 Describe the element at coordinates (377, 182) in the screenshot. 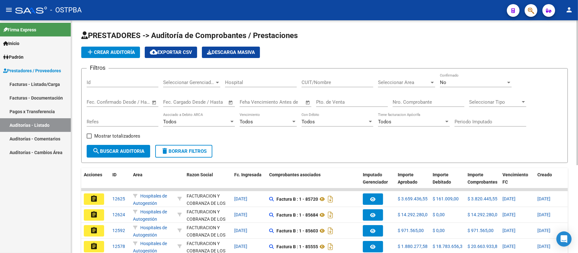

I see `datatable-header-cell: Imputado Gerenciador` at that location.